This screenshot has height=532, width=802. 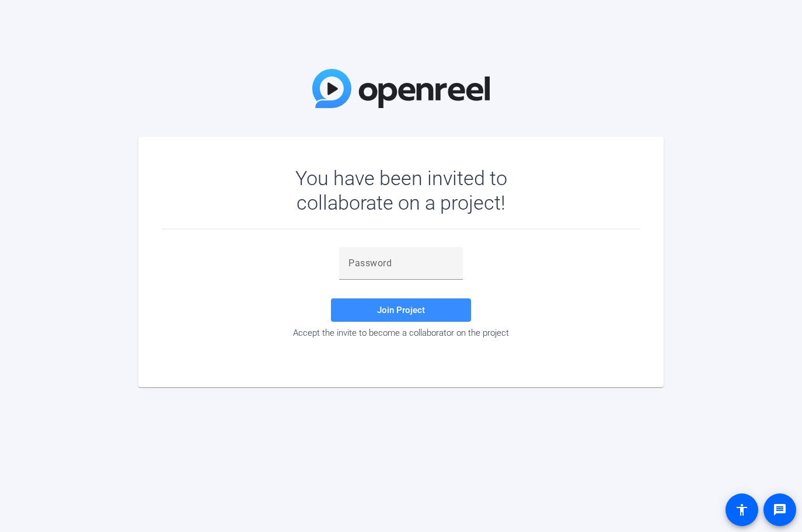 What do you see at coordinates (780, 510) in the screenshot?
I see `mat-icon: message` at bounding box center [780, 510].